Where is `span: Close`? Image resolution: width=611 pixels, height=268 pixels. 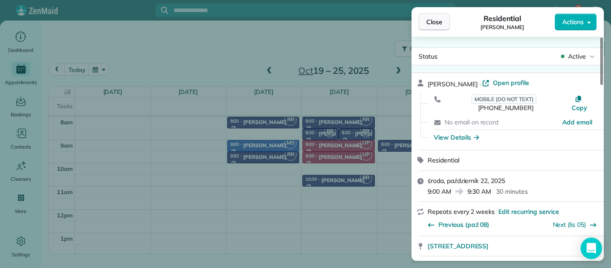
span: Close is located at coordinates (434, 22).